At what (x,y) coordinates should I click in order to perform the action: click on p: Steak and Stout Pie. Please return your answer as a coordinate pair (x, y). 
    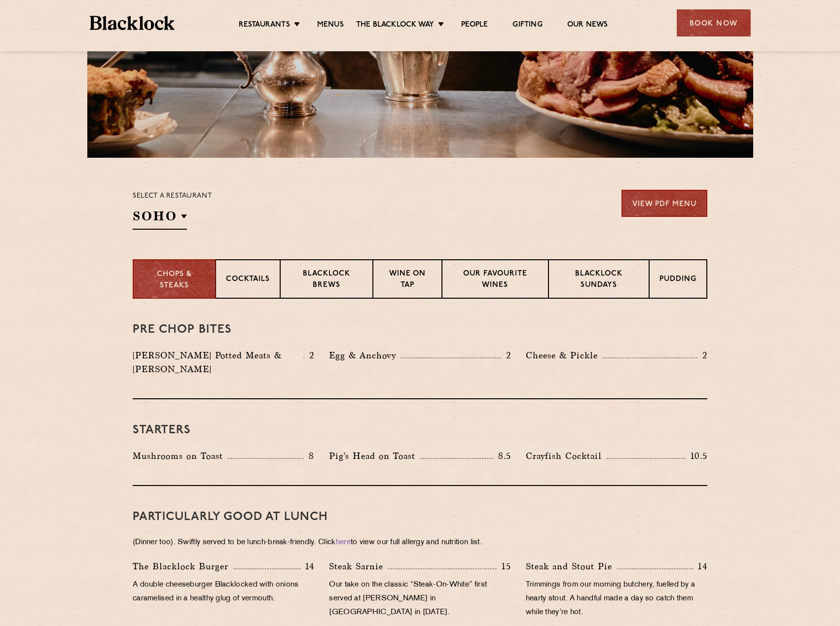
    Looking at the image, I should click on (572, 567).